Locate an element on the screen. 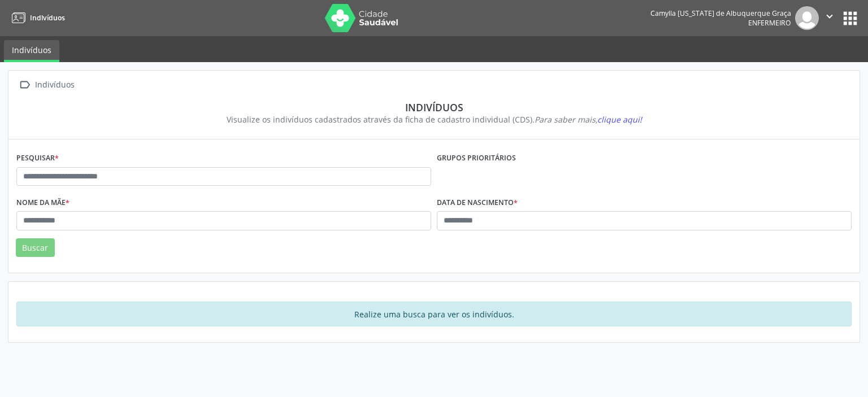  label: Nome da mãe is located at coordinates (43, 202).